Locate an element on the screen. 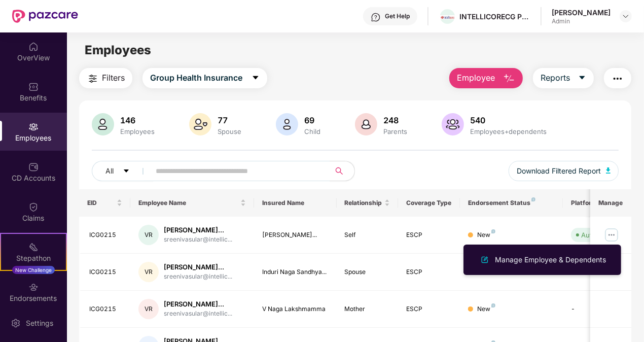 This screenshot has height=342, width=644. div: Admin is located at coordinates (581, 21).